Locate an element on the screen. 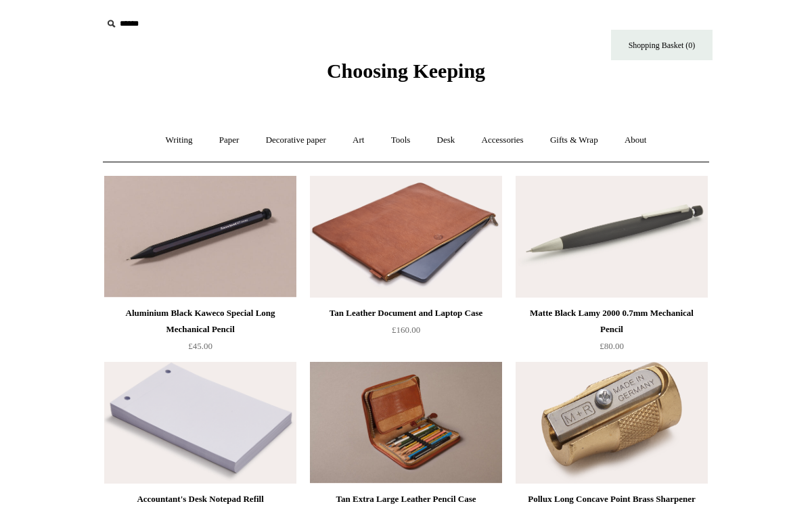 The image size is (812, 510). span: Choosing Keeping is located at coordinates (406, 70).